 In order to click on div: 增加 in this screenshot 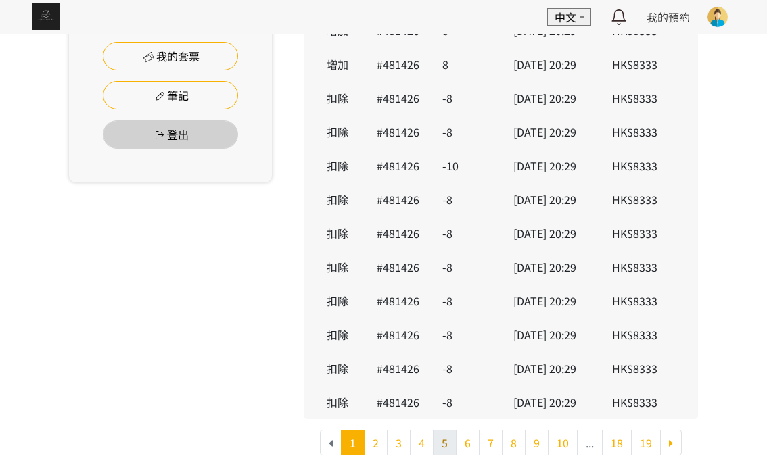, I will do `click(338, 64)`.